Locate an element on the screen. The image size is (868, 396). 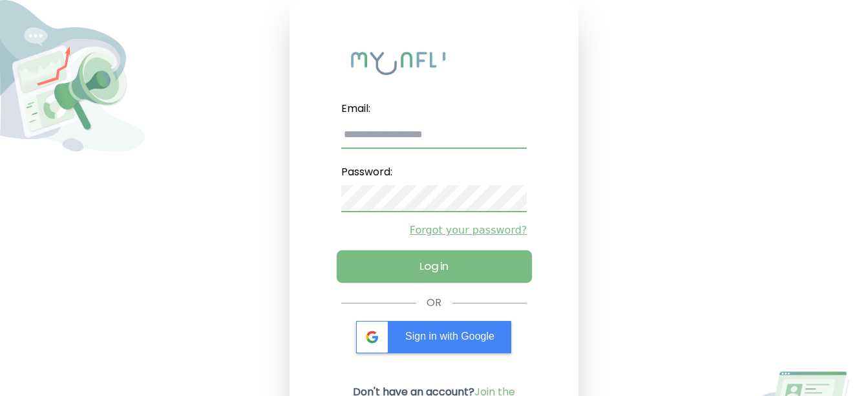
a: Forgot your password? is located at coordinates (434, 230).